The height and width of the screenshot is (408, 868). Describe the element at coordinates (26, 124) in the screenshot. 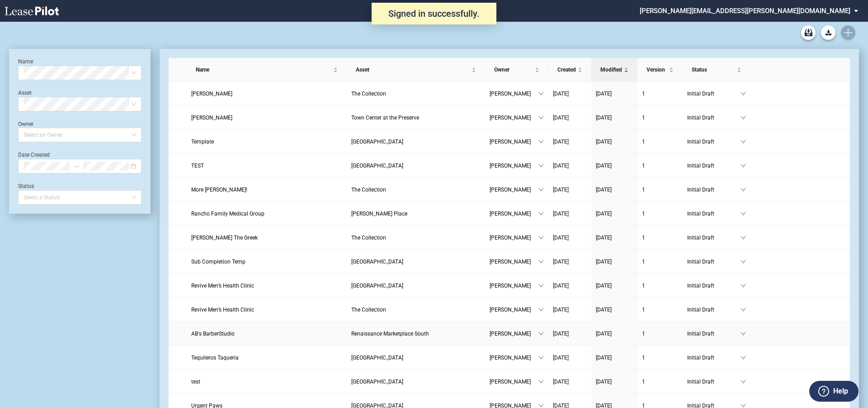

I see `label: Owner` at that location.